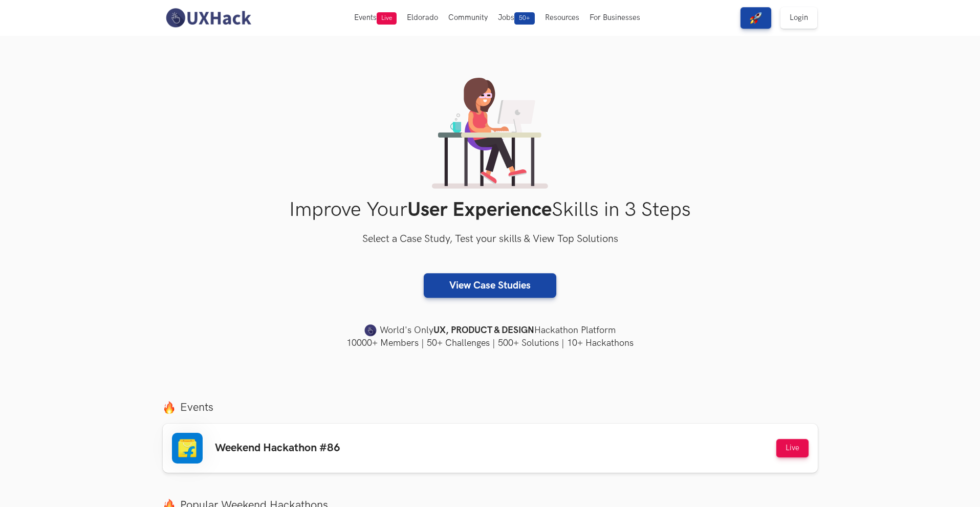 The image size is (980, 507). What do you see at coordinates (491, 342) in the screenshot?
I see `h4: 10000+ Members | 50+ Challenges | 500+ Solutions | 10+ Hackathons` at bounding box center [491, 342].